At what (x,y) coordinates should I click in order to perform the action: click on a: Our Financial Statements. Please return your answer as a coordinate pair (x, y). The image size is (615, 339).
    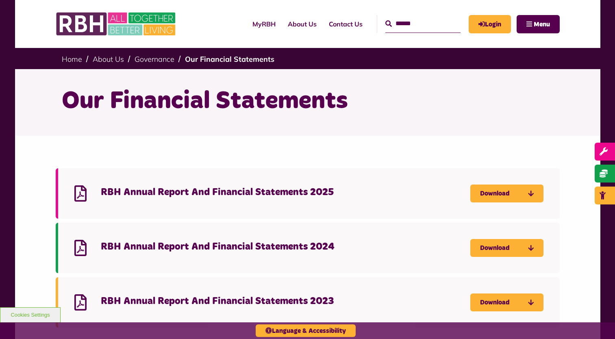
    Looking at the image, I should click on (230, 59).